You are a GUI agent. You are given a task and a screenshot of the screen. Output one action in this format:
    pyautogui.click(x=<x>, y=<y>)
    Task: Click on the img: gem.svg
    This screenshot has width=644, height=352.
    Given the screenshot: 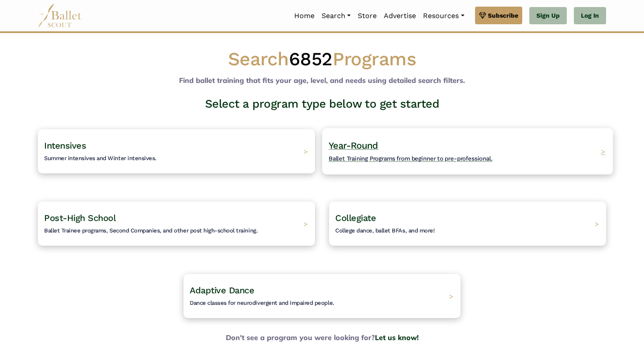 What is the action you would take?
    pyautogui.click(x=482, y=15)
    